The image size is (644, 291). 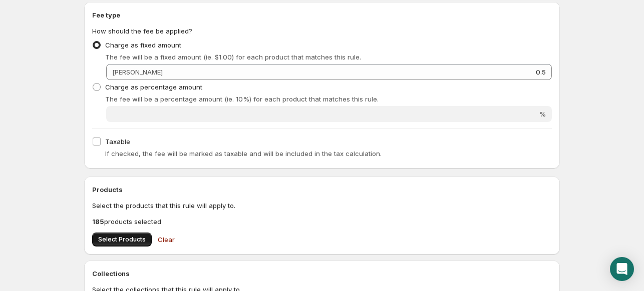 I want to click on button: Clear, so click(x=166, y=240).